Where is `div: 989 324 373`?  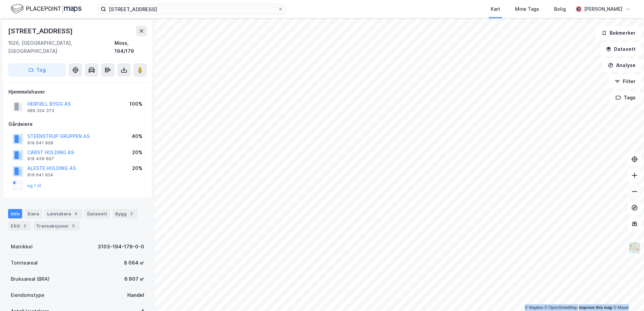
div: 989 324 373 is located at coordinates (41, 111).